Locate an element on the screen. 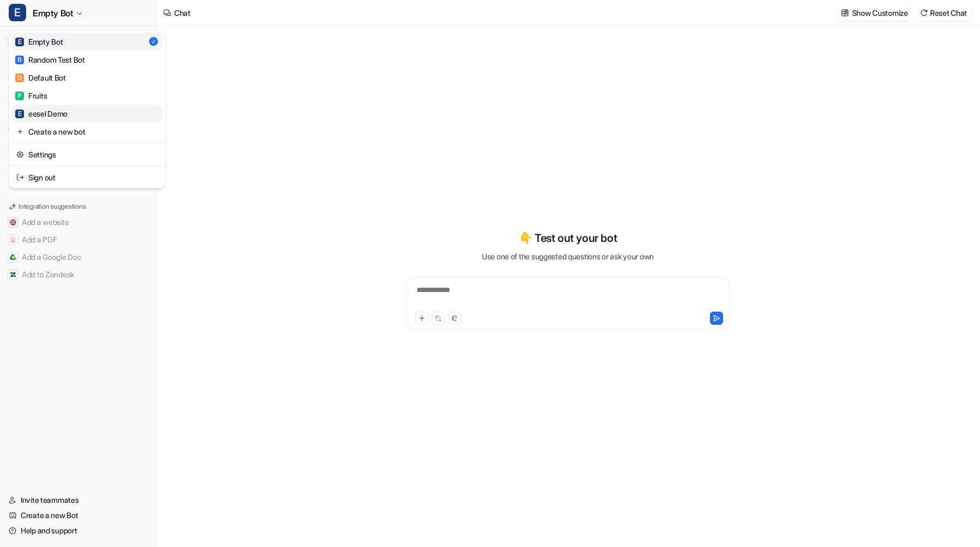 The width and height of the screenshot is (980, 547). span: Empty Bot is located at coordinates (53, 13).